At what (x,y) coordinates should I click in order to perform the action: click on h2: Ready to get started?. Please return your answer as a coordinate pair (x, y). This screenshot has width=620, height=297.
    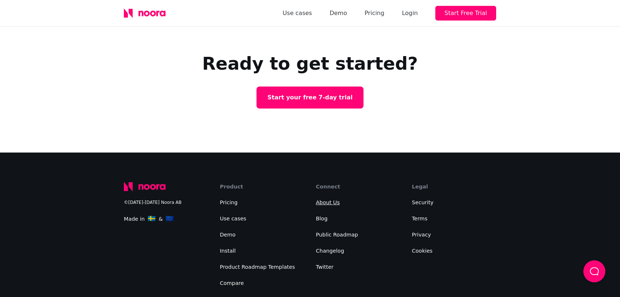
    Looking at the image, I should click on (310, 63).